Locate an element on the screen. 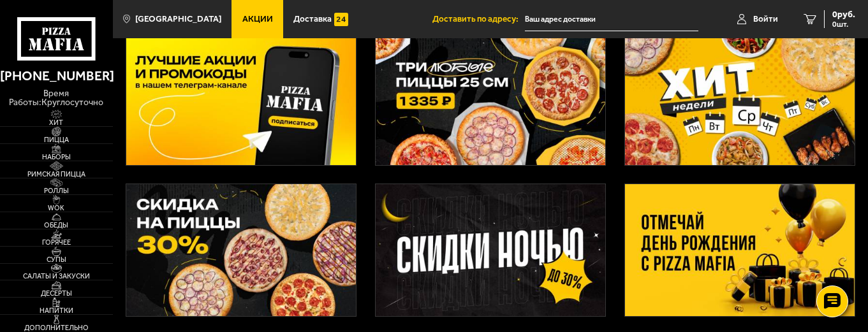 The width and height of the screenshot is (868, 332). span: Акции is located at coordinates (258, 19).